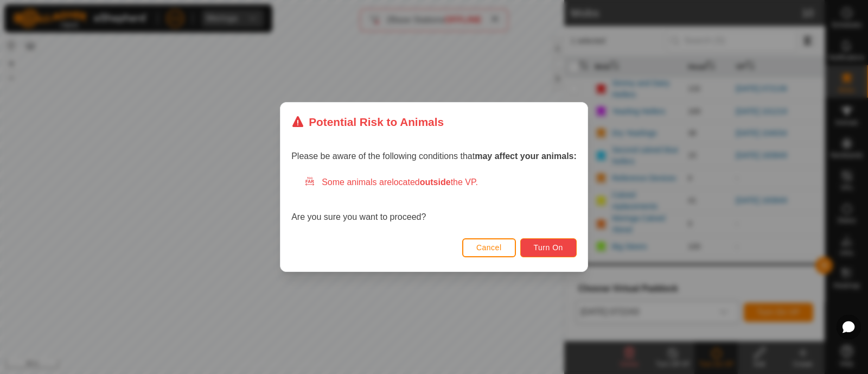 The height and width of the screenshot is (374, 868). I want to click on strong: outside, so click(435, 182).